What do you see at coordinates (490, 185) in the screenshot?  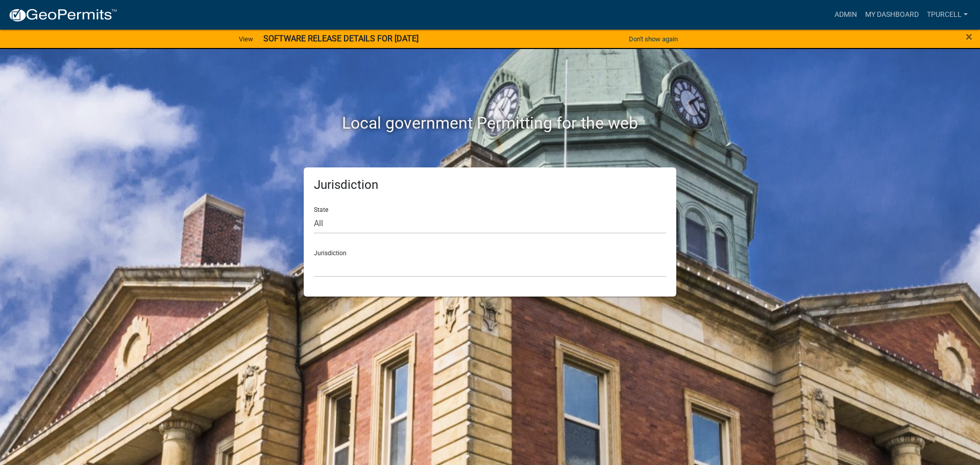 I see `h5: Jurisdiction` at bounding box center [490, 185].